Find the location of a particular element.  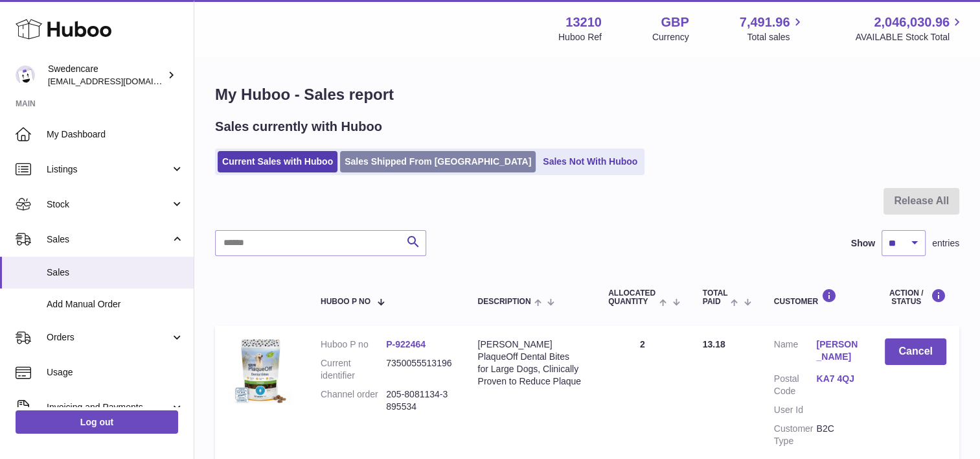

a: P-922464 is located at coordinates (406, 344).